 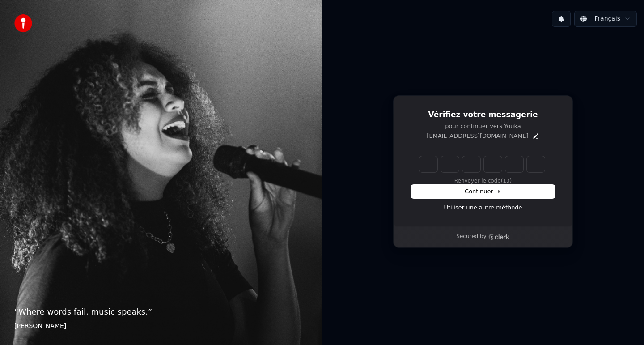 I want to click on input: Digit 3, so click(x=471, y=164).